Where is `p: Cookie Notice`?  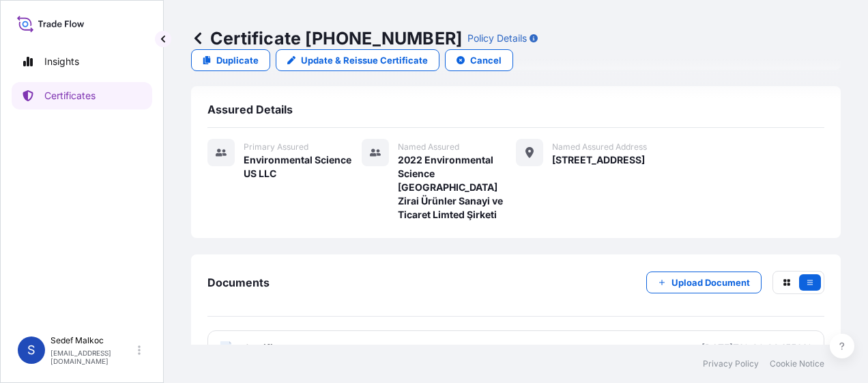 p: Cookie Notice is located at coordinates (797, 363).